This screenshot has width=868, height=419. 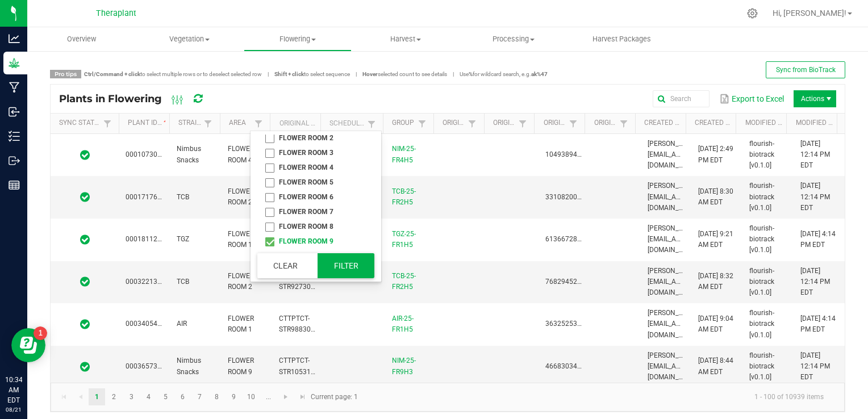 What do you see at coordinates (447, 397) in the screenshot?
I see `kendo-pager: Current page: 1` at bounding box center [447, 397].